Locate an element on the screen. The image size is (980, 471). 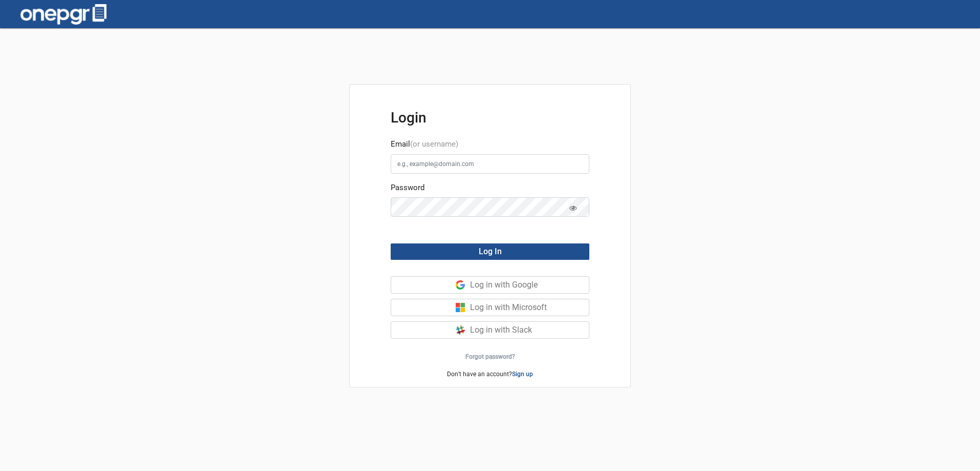
label: Email is located at coordinates (424, 144).